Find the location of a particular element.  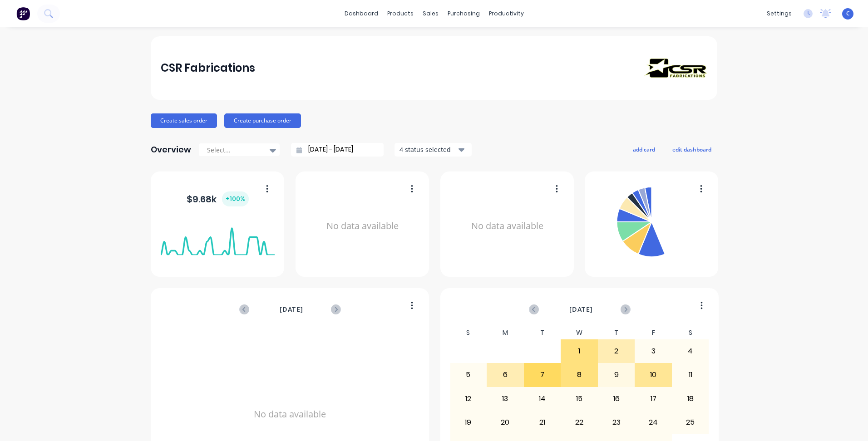

div: Overview is located at coordinates (170, 150).